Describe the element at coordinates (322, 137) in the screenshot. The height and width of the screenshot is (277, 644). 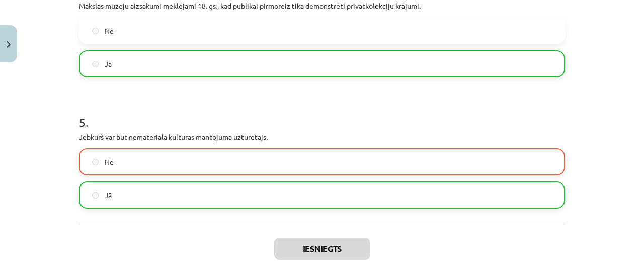
I see `p: Jebkurš var būt nemateriālā kultūras mantojuma uzturētājs.` at that location.